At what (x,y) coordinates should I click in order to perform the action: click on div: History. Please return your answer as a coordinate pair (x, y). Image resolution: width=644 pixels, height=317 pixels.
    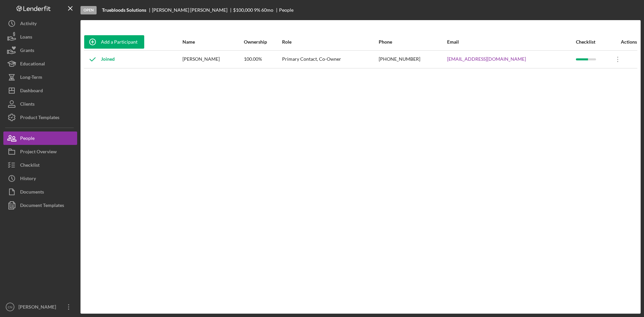
    Looking at the image, I should click on (28, 179).